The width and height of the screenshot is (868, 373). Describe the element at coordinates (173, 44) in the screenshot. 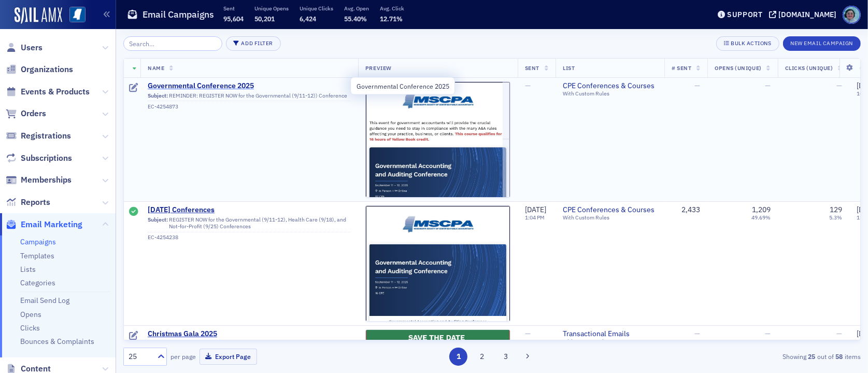

I see `input: Search…` at that location.